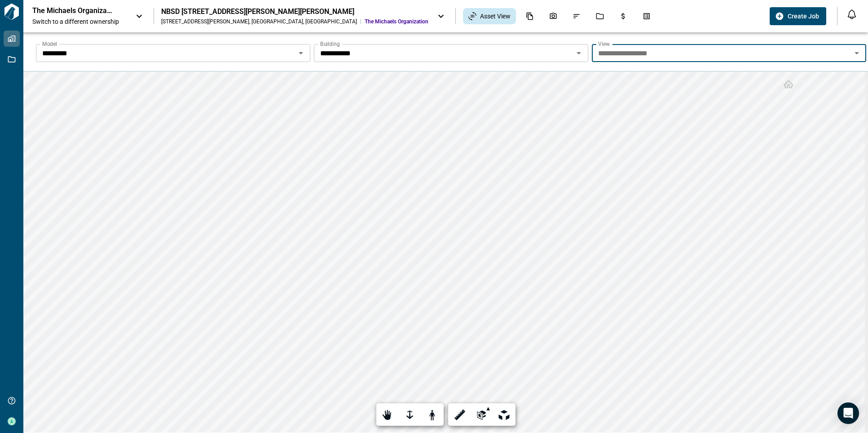 The width and height of the screenshot is (868, 433). I want to click on div: Takeoff Center, so click(646, 16).